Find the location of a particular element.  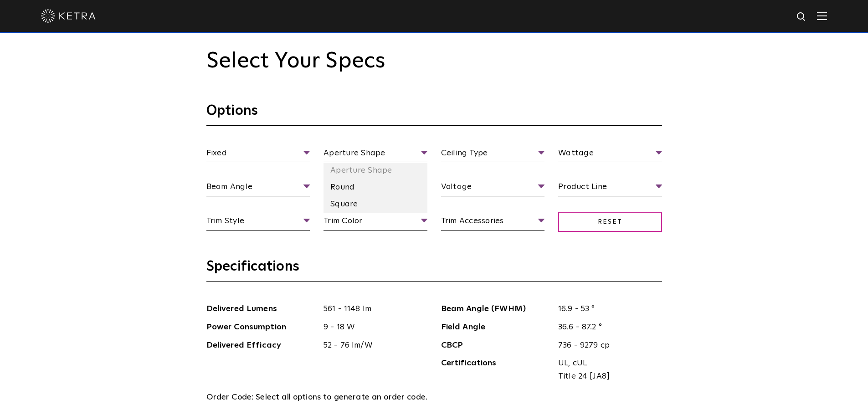

span: Certifications is located at coordinates (496, 369).